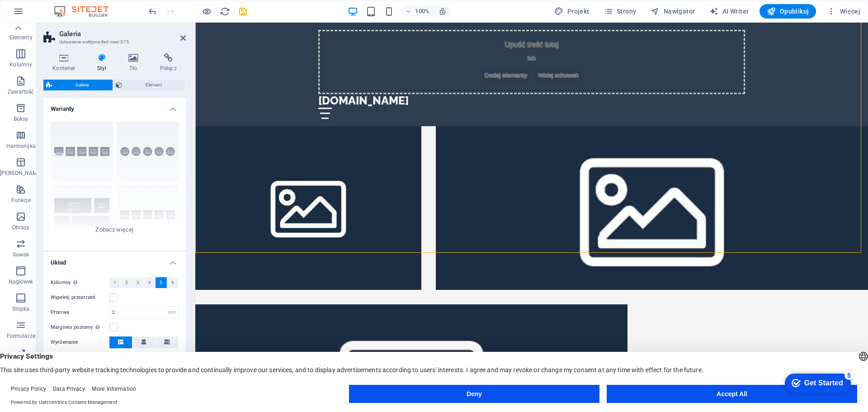 The height and width of the screenshot is (412, 868). Describe the element at coordinates (80, 282) in the screenshot. I see `label: Kolumny` at that location.